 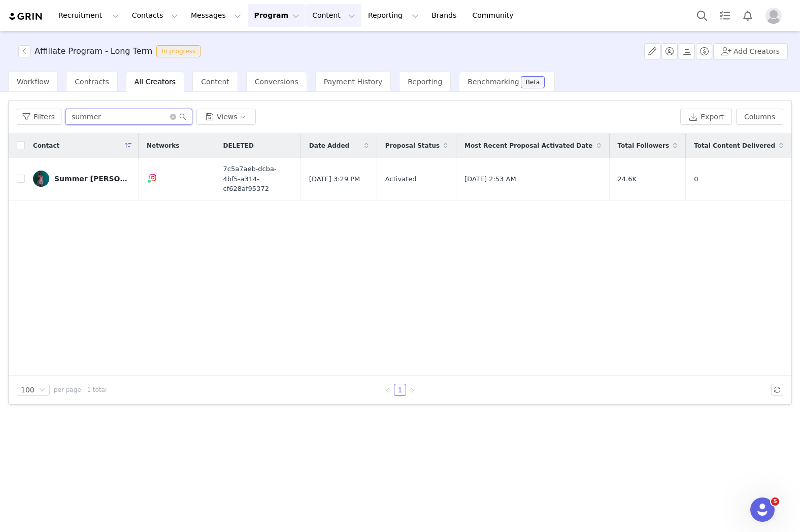 I want to click on input: Search..., so click(x=129, y=117).